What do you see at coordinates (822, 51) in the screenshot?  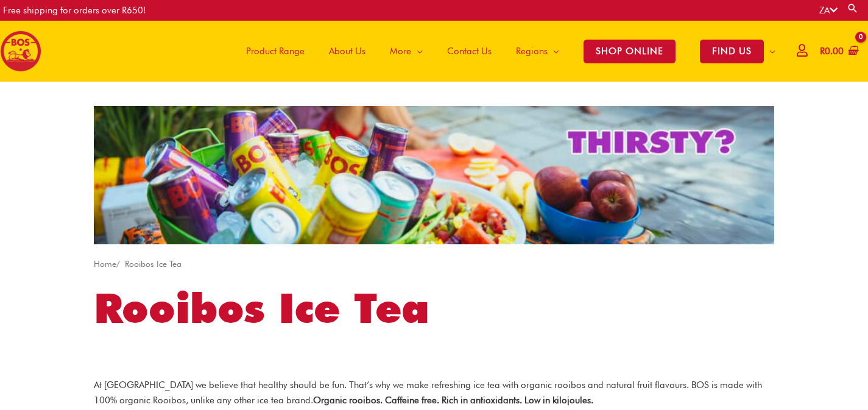 I see `span: R` at bounding box center [822, 51].